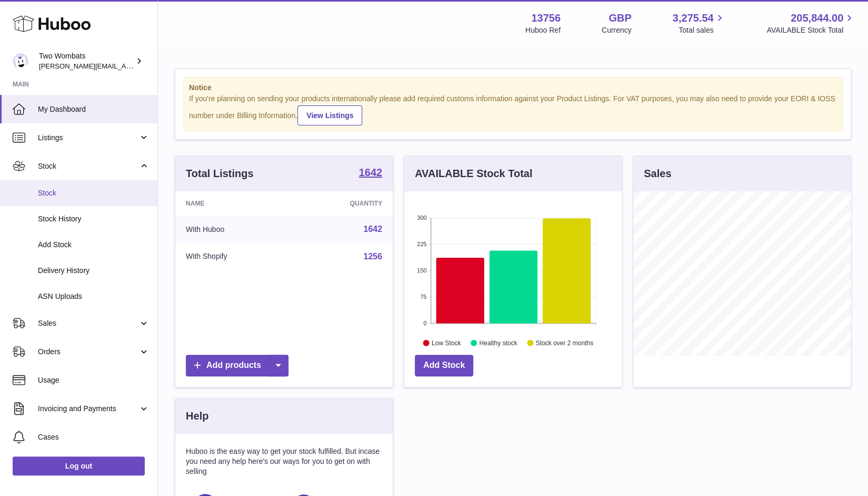 Image resolution: width=868 pixels, height=496 pixels. Describe the element at coordinates (473, 174) in the screenshot. I see `h3: AVAILABLE Stock Total` at that location.